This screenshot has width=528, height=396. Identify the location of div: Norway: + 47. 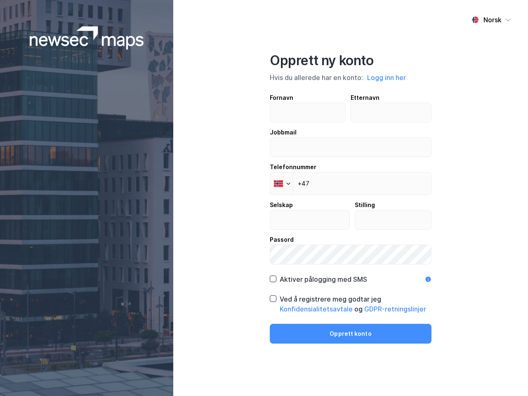
(281, 184).